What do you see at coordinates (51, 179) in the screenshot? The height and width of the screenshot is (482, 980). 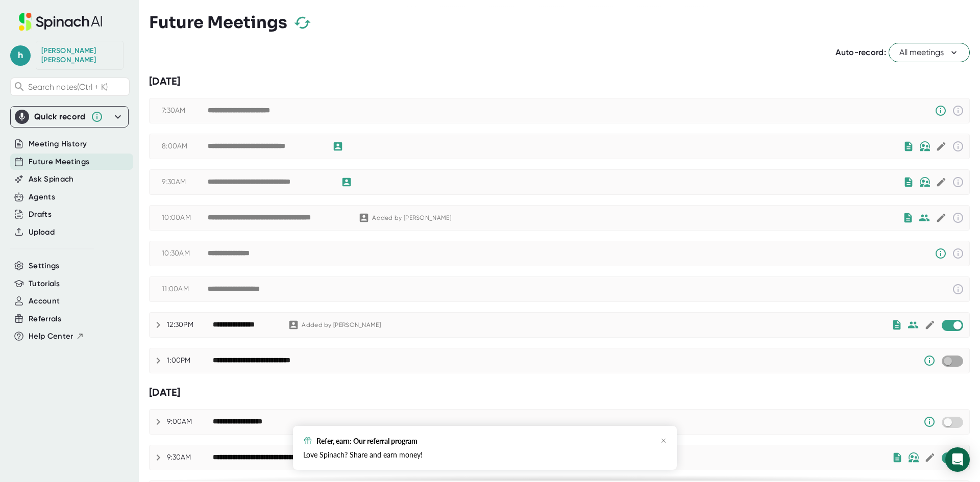 I see `button: Ask Spinach` at bounding box center [51, 179].